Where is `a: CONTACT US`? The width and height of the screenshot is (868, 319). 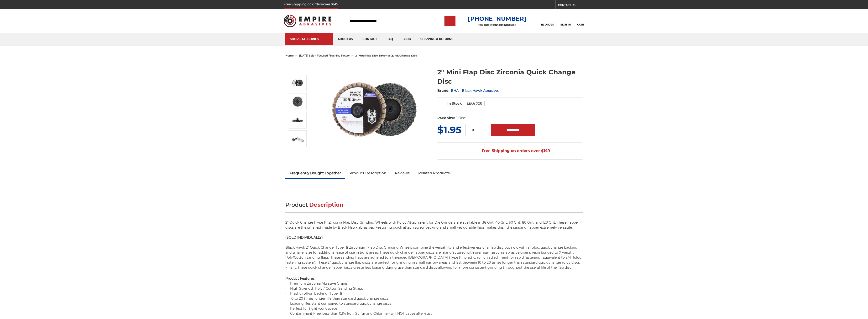
a: CONTACT US is located at coordinates (571, 5).